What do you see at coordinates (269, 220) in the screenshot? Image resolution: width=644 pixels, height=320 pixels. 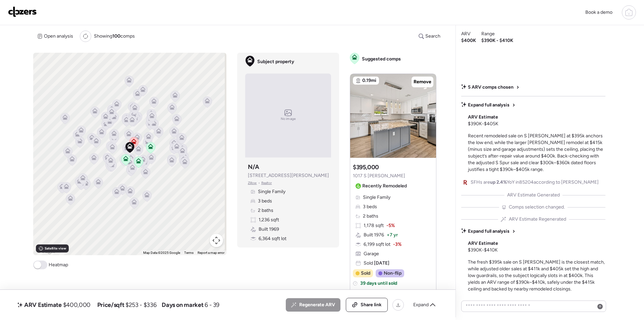 I see `span: 1,236 sqft` at bounding box center [269, 220].